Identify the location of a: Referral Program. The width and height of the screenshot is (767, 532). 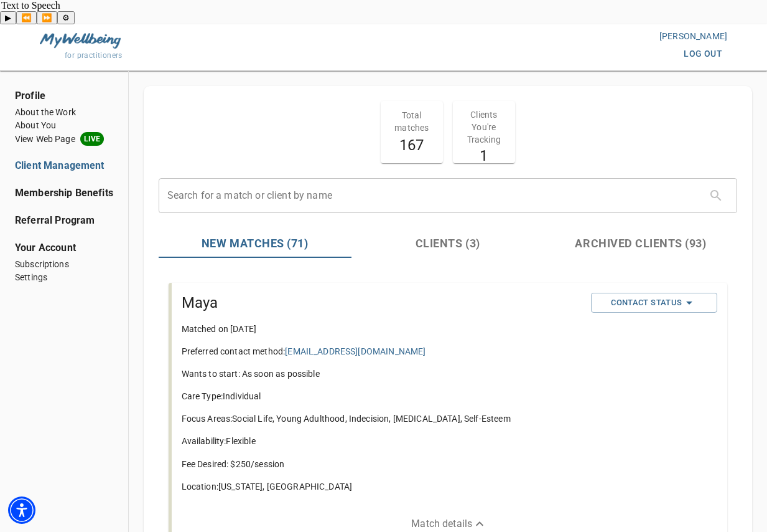
(64, 220).